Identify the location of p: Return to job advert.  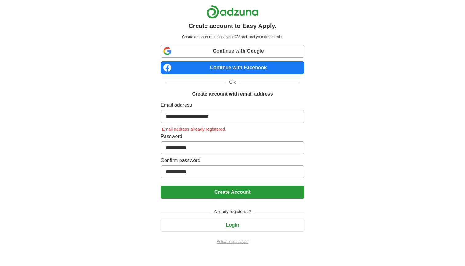
(232, 242).